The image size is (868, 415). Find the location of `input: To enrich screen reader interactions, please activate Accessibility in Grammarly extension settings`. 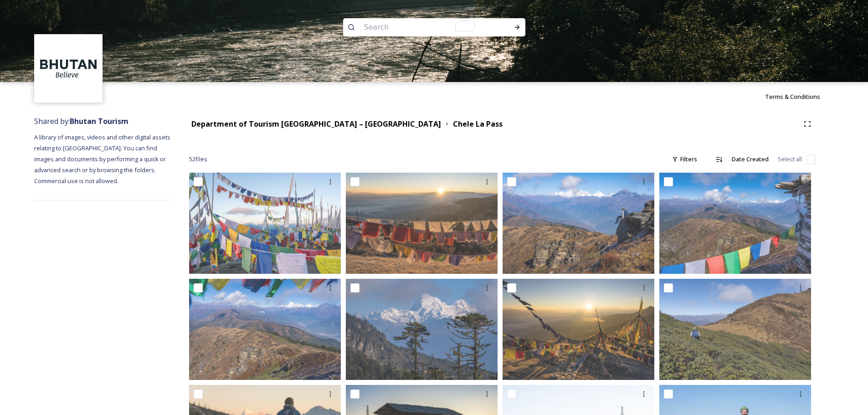

input: To enrich screen reader interactions, please activate Accessibility in Grammarly extension settings is located at coordinates (422, 27).